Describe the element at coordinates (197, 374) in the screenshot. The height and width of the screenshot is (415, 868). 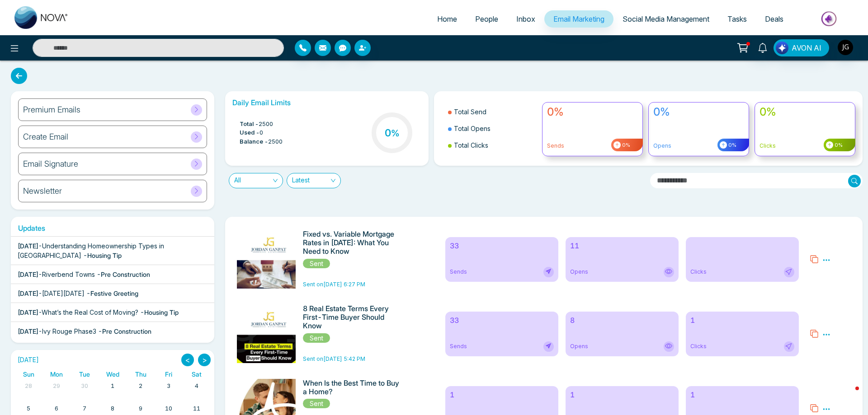
I see `a: Saturday` at that location.